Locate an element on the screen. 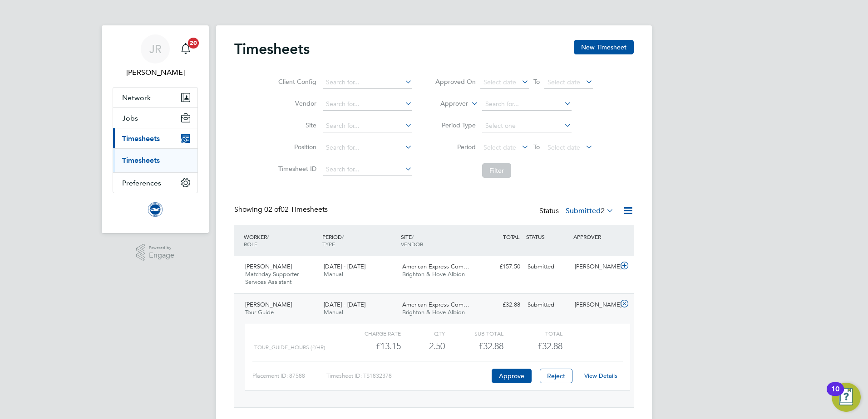 The width and height of the screenshot is (868, 419). div: Sub Total is located at coordinates (474, 334).